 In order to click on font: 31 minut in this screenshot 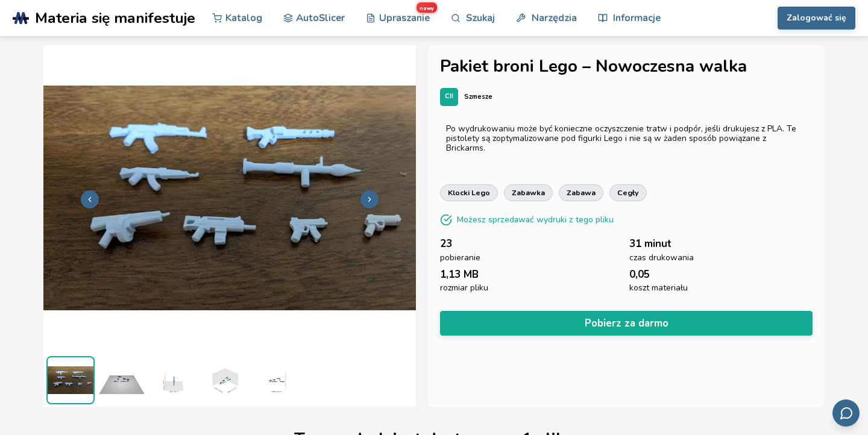, I will do `click(650, 244)`.